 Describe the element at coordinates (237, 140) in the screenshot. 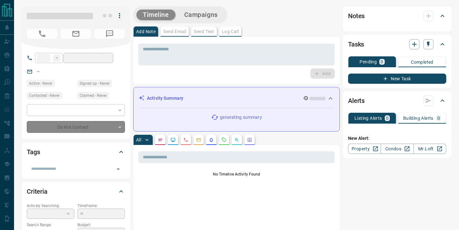

I see `svg: Opportunities` at that location.